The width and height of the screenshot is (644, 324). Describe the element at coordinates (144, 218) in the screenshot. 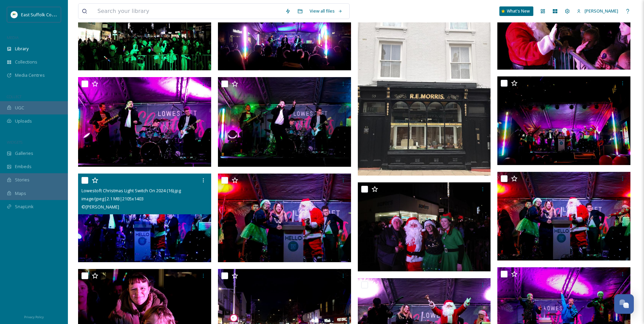

I see `img: Lowestoft Christmas Light Switch On 2024 (16).jpg` at that location.